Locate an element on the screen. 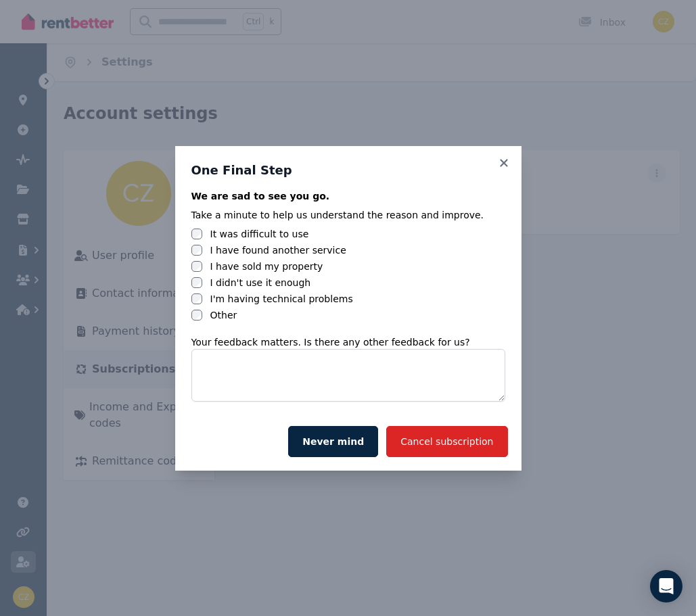 This screenshot has width=696, height=616. div: Take a minute to help us understand the reason and improve. is located at coordinates (348, 215).